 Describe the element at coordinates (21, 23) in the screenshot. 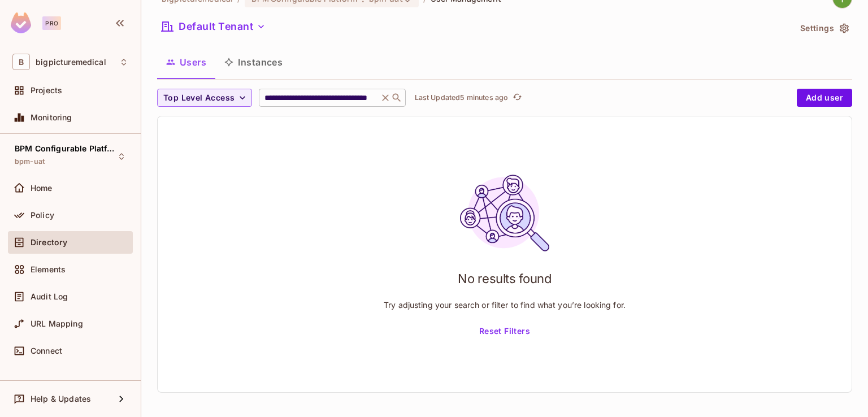

I see `img: SReyMgAAAABJRU5ErkJggg==` at that location.